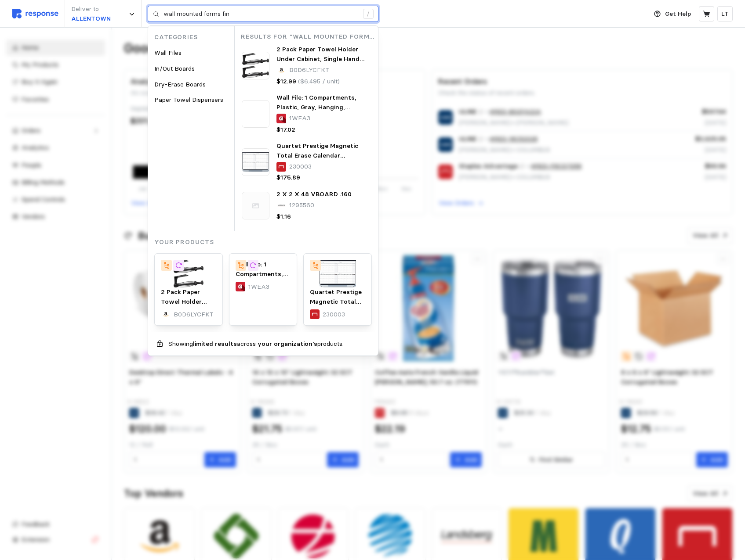  I want to click on span: Wall Files, so click(168, 53).